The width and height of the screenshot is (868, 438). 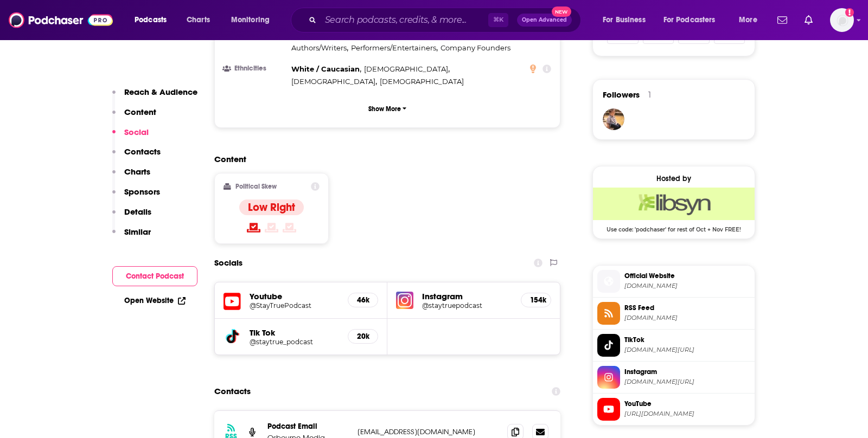 What do you see at coordinates (613, 120) in the screenshot?
I see `img: cjkla6019` at bounding box center [613, 120].